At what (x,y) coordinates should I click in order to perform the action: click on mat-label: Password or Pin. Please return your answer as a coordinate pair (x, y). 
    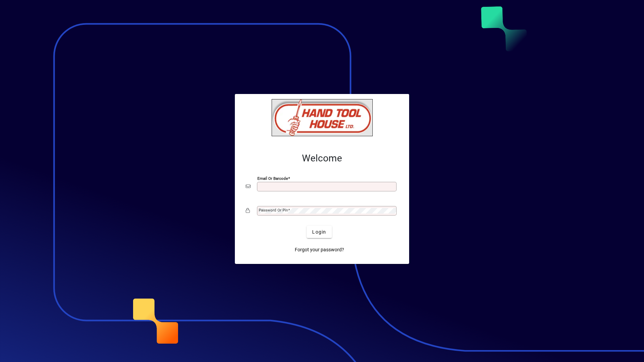
    Looking at the image, I should click on (273, 210).